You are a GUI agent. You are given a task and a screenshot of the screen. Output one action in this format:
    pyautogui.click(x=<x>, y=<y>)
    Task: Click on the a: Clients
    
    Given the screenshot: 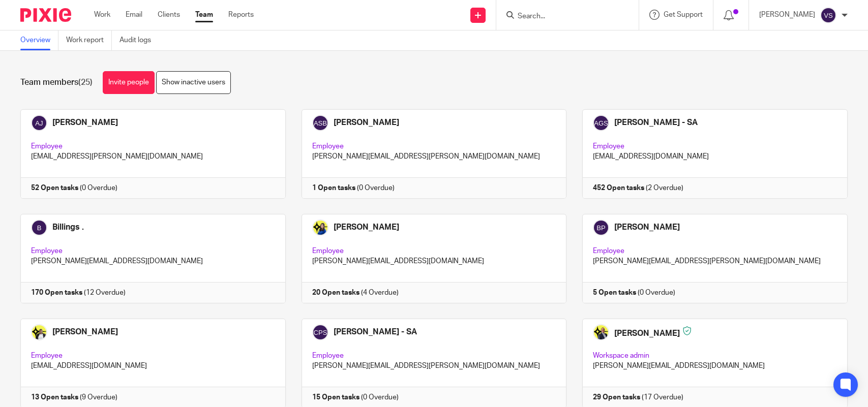 What is the action you would take?
    pyautogui.click(x=169, y=15)
    